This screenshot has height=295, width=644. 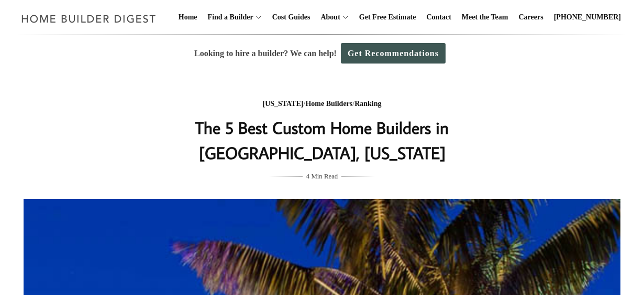 I want to click on a: Ranking, so click(x=368, y=104).